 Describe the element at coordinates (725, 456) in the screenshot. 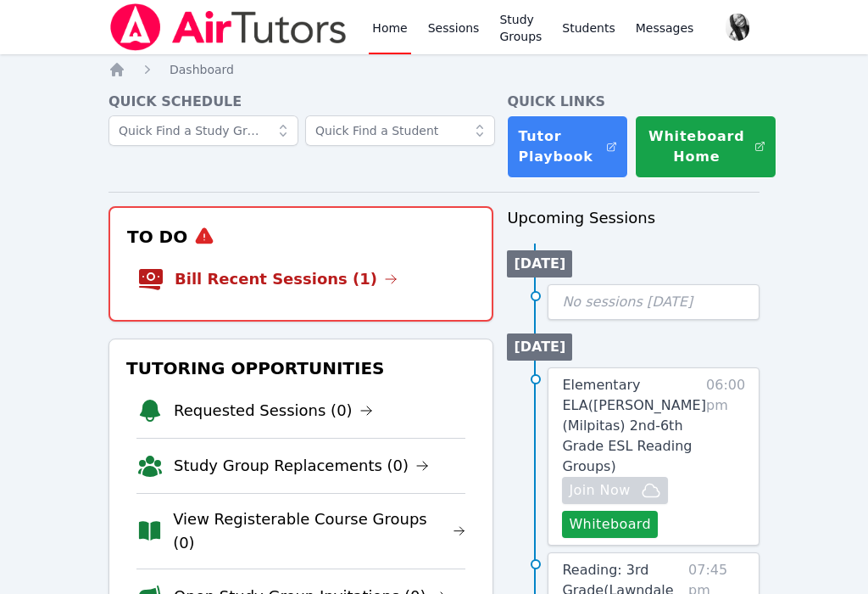

I see `span: 06:00 pm` at that location.